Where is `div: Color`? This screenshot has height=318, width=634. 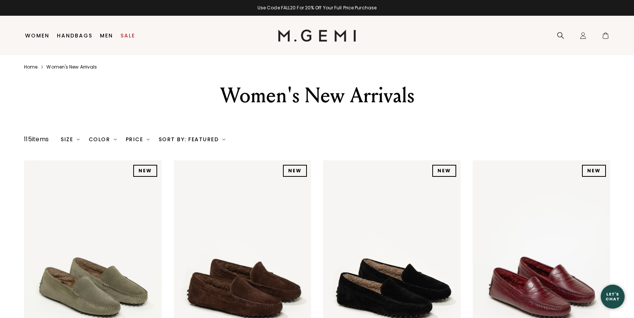
div: Color is located at coordinates (103, 139).